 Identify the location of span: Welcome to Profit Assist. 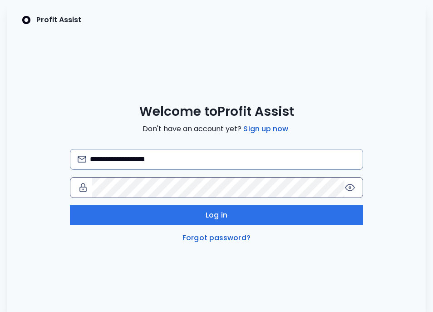
(216, 112).